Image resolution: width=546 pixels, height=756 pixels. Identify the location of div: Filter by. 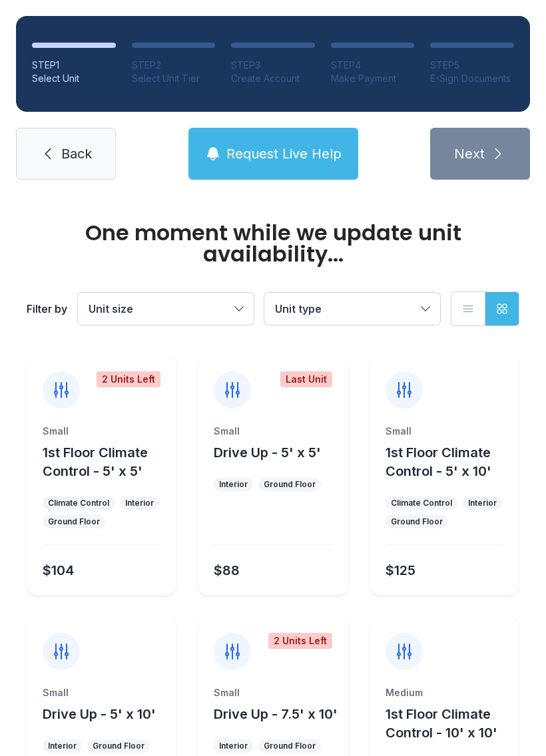
(46, 309).